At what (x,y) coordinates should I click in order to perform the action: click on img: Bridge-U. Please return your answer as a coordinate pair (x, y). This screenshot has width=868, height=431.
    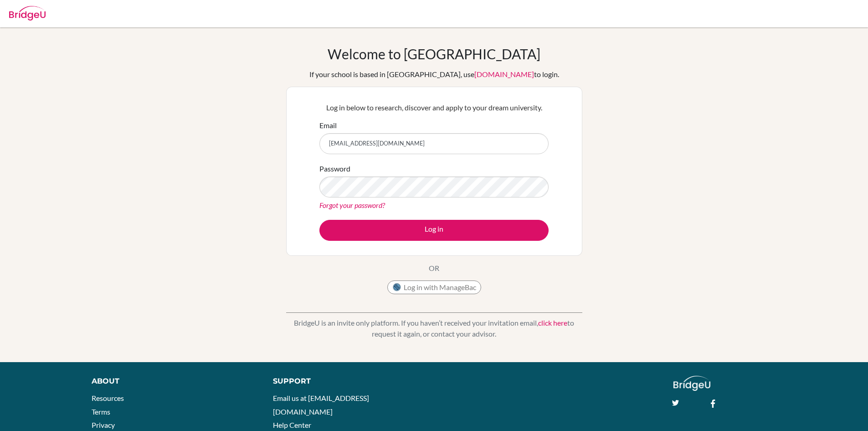
    Looking at the image, I should click on (27, 13).